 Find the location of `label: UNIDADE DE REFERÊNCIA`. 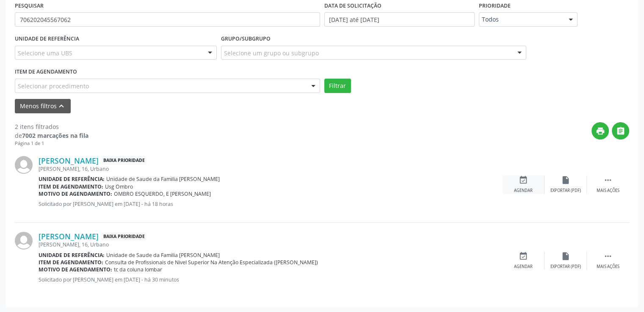

label: UNIDADE DE REFERÊNCIA is located at coordinates (47, 39).